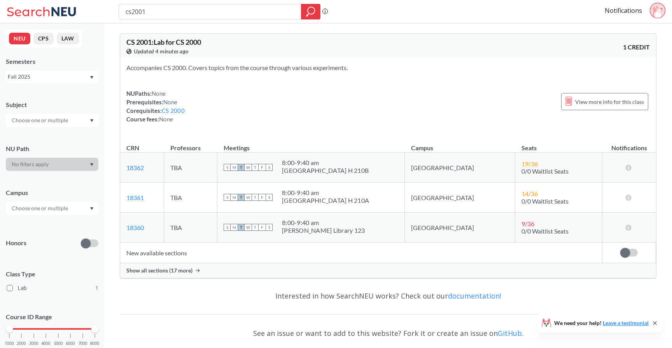 This screenshot has height=348, width=672. I want to click on div: Subject, so click(52, 105).